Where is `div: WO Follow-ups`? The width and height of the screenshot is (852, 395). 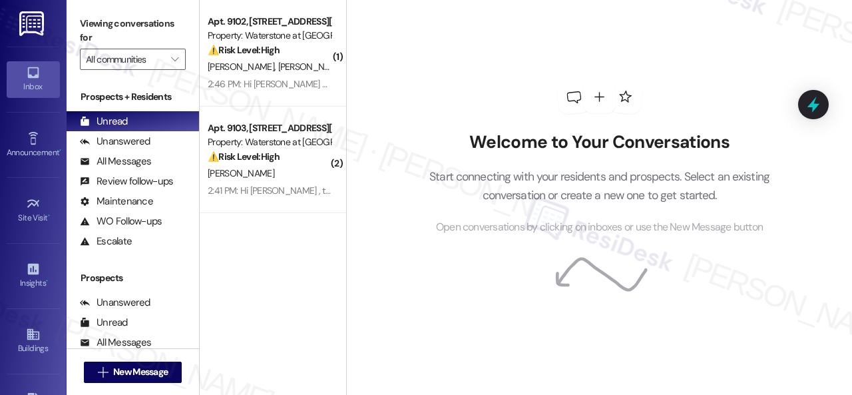
div: WO Follow-ups is located at coordinates (120, 221).